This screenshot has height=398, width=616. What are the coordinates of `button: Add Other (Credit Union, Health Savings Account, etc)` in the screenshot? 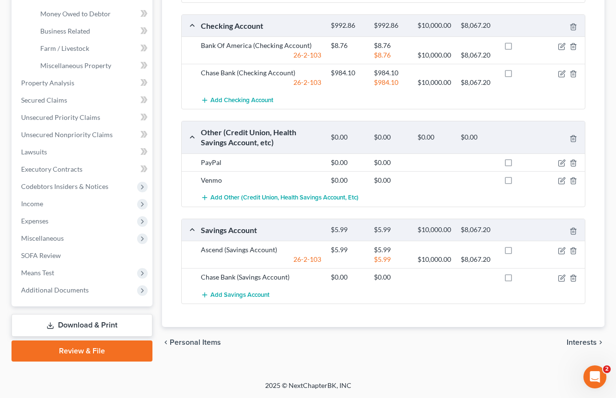 It's located at (279, 197).